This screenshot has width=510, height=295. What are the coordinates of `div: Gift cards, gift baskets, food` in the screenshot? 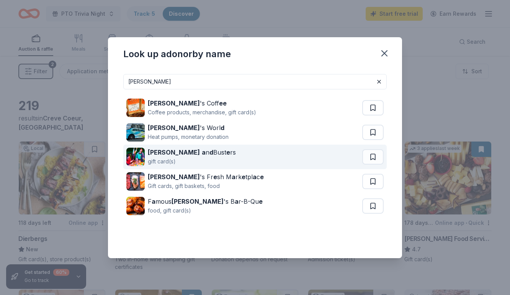 It's located at (206, 186).